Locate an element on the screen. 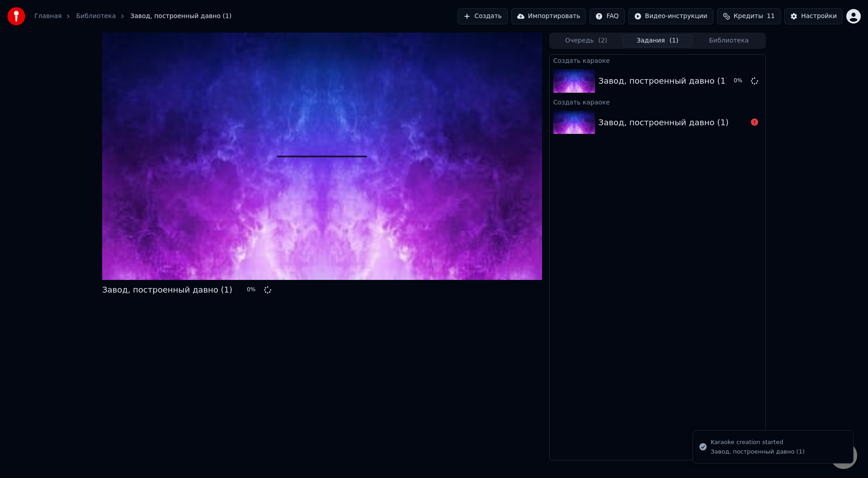 The height and width of the screenshot is (478, 868). a: Библиотека is located at coordinates (96, 16).